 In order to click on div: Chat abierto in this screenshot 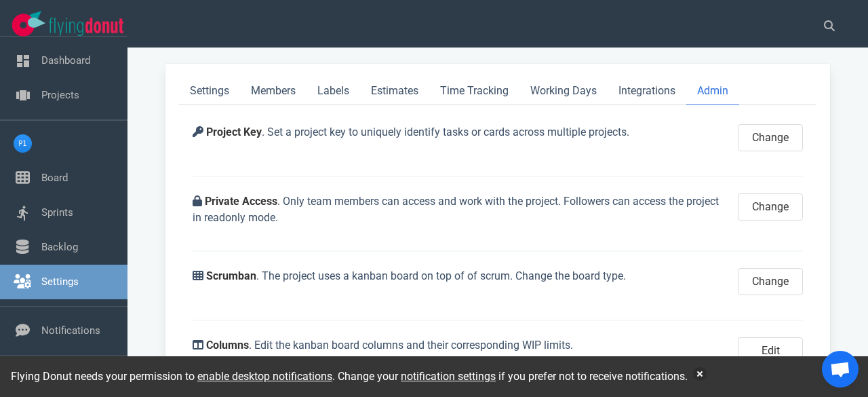, I will do `click(840, 369)`.